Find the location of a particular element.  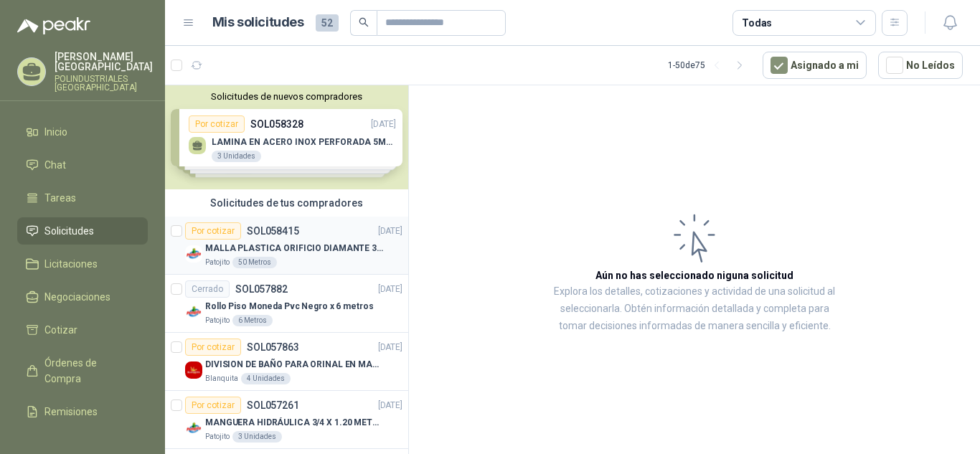

div: 1 - 50 de 75 is located at coordinates (709, 65).